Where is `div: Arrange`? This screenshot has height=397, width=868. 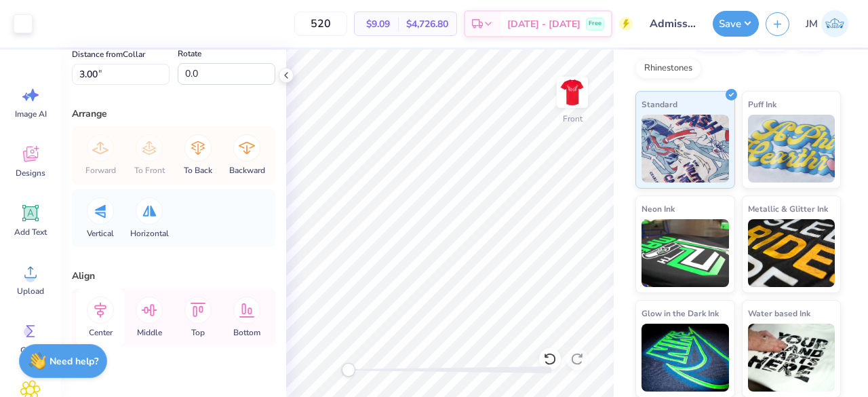 div: Arrange is located at coordinates (174, 113).